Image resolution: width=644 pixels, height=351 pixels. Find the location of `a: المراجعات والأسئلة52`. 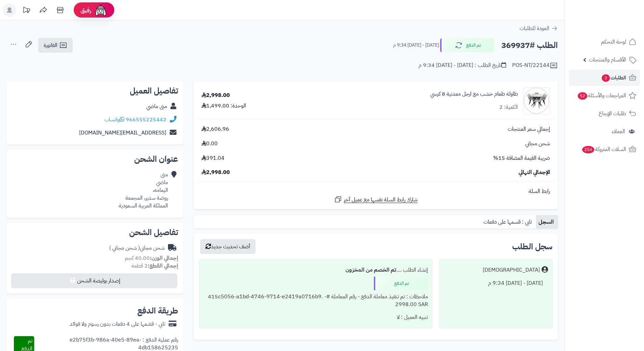

a: المراجعات والأسئلة52 is located at coordinates (604, 96).